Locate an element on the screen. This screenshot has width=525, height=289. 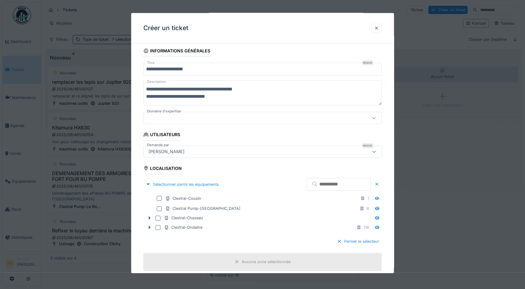
h3: Créer un ticket is located at coordinates (166, 28).